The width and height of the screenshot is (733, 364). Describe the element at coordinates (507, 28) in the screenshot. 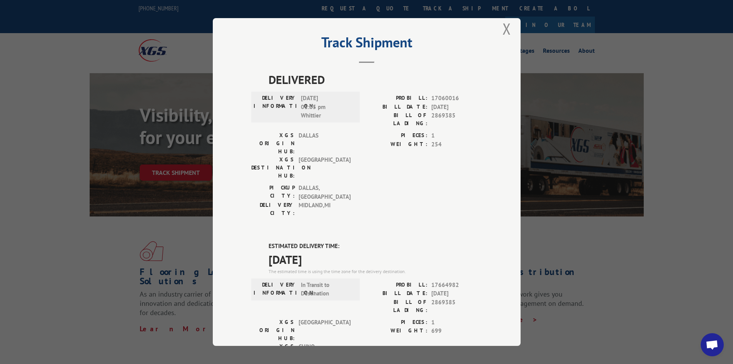

I see `button: Close modal` at that location.